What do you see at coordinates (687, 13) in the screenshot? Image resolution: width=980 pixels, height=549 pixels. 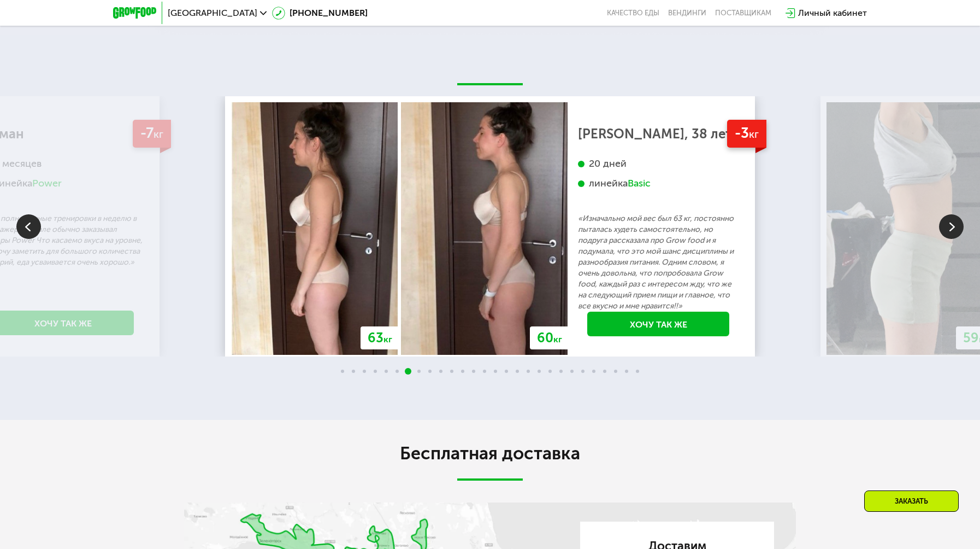 I see `a: Вендинги` at bounding box center [687, 13].